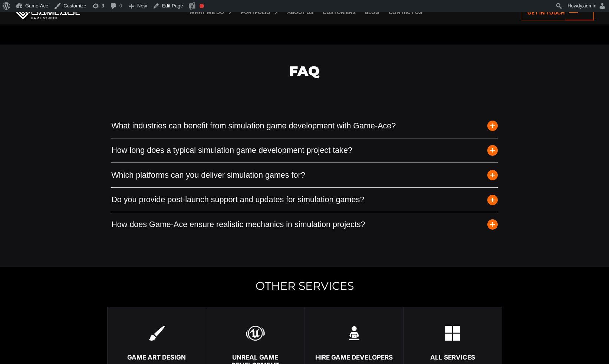 The image size is (609, 364). I want to click on button: How long does a typical simulation game development project take?, so click(305, 151).